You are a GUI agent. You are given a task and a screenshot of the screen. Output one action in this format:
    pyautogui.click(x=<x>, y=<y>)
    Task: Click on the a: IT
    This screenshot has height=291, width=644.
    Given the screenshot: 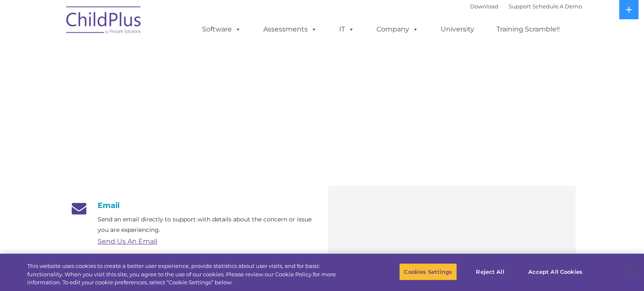 What is the action you would take?
    pyautogui.click(x=347, y=29)
    